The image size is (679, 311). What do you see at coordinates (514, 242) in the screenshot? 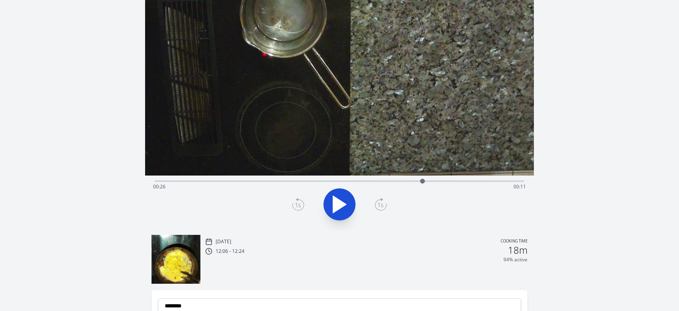
I see `p: Cooking time` at bounding box center [514, 242].